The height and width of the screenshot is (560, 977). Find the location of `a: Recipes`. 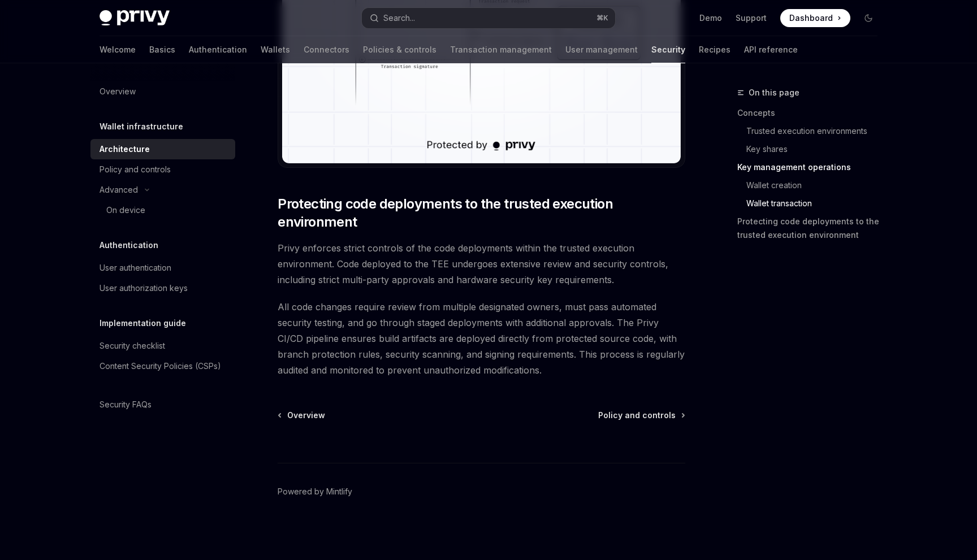

a: Recipes is located at coordinates (715, 50).